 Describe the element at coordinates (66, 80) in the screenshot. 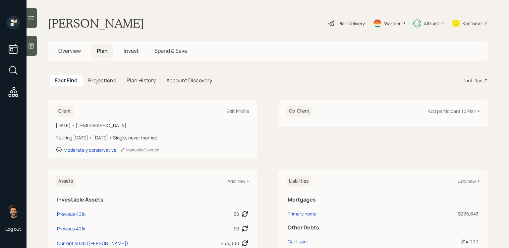

I see `h5: Fact Find` at that location.